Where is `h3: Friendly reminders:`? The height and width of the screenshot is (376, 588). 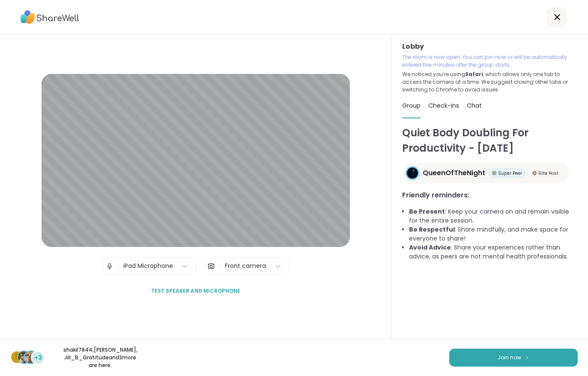 h3: Friendly reminders: is located at coordinates (490, 195).